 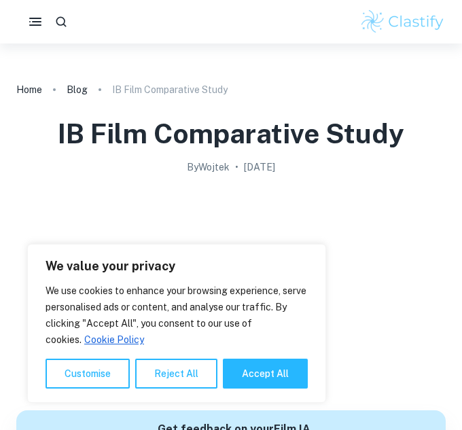 I want to click on p: We value your privacy, so click(x=177, y=266).